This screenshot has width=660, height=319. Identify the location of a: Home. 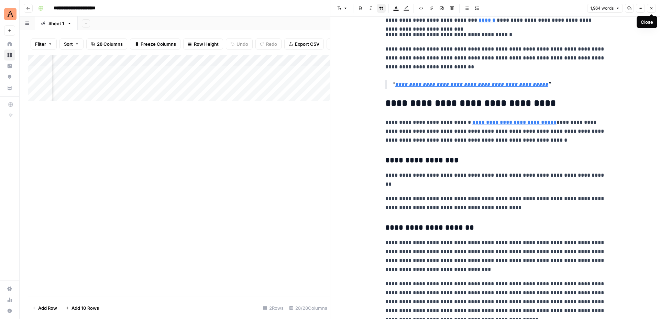
(10, 44).